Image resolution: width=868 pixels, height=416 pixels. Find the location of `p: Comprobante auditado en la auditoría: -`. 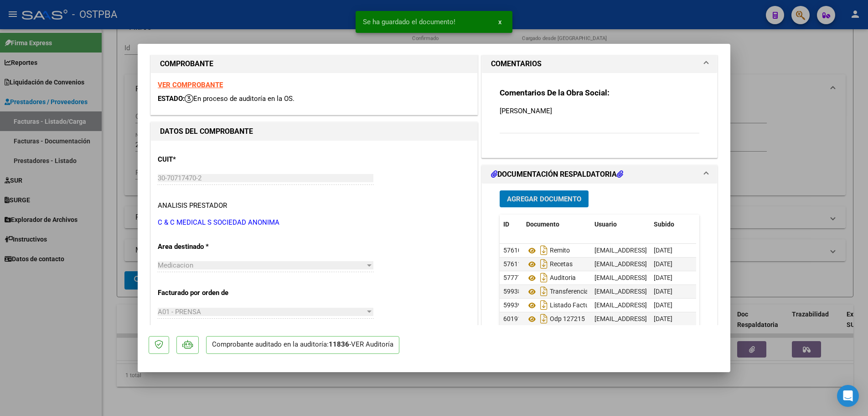

p: Comprobante auditado en la auditoría: - is located at coordinates (303, 344).